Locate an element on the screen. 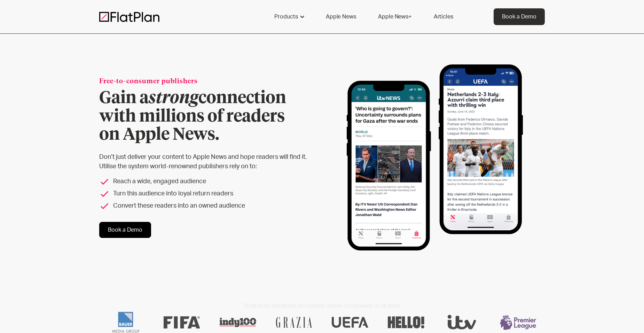 This screenshot has width=644, height=333. li: Turn this audience into loyal return readers is located at coordinates (209, 194).